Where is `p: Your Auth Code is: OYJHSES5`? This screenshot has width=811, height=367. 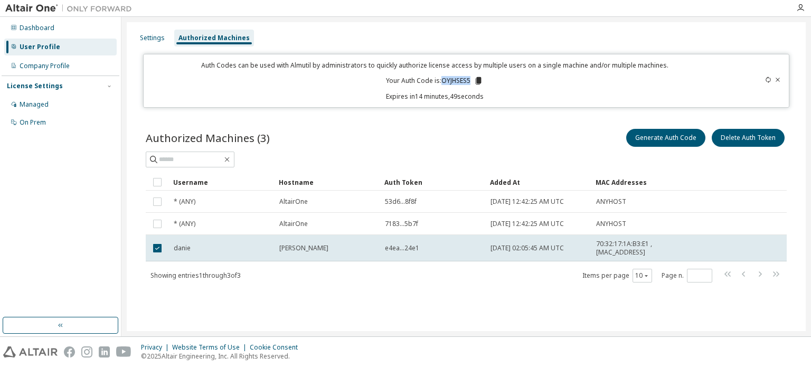 p: Your Auth Code is: OYJHSES5 is located at coordinates (435, 81).